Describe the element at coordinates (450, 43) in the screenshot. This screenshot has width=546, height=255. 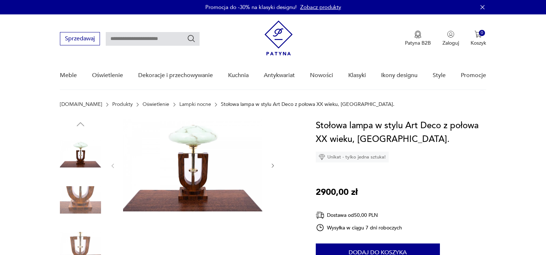
I see `p: Zaloguj` at that location.